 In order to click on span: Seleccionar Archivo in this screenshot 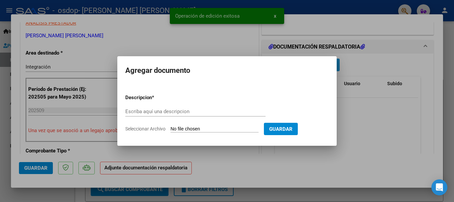, I will do `click(145, 129)`.